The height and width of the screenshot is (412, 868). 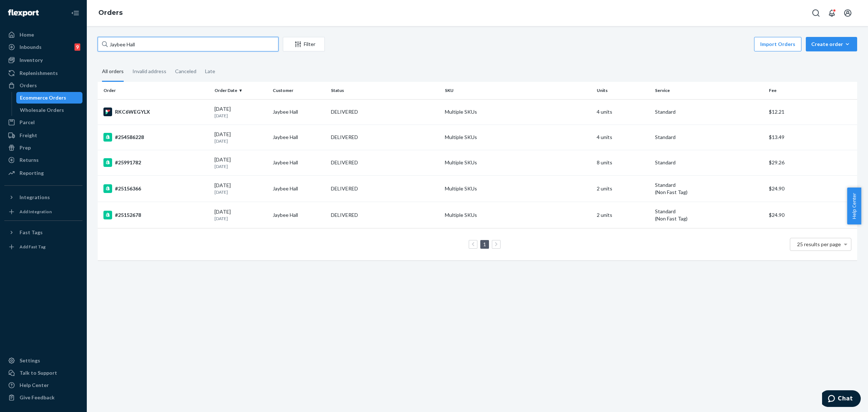 I want to click on div: Returns, so click(x=29, y=160).